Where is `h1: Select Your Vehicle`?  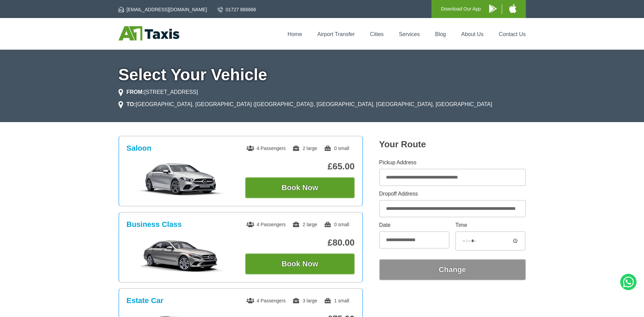
h1: Select Your Vehicle is located at coordinates (322, 75).